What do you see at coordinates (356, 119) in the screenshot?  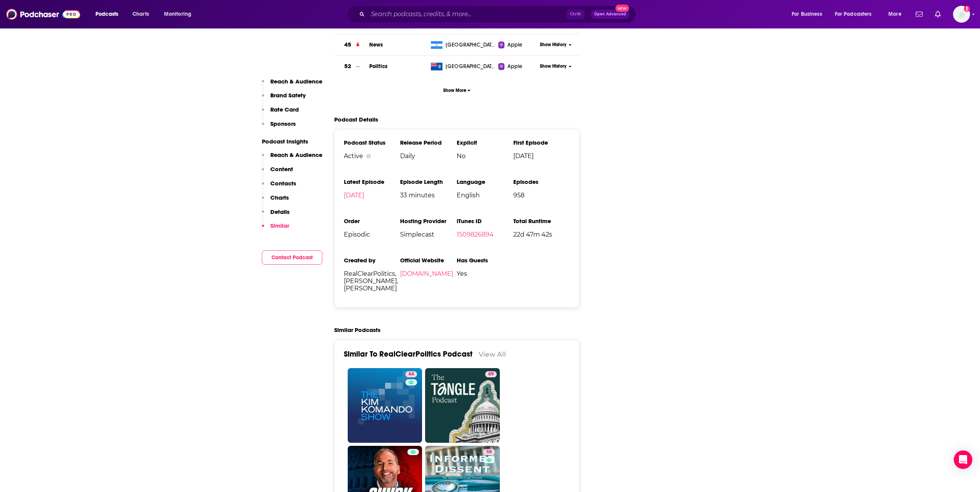 I see `h2: Podcast Details` at bounding box center [356, 119].